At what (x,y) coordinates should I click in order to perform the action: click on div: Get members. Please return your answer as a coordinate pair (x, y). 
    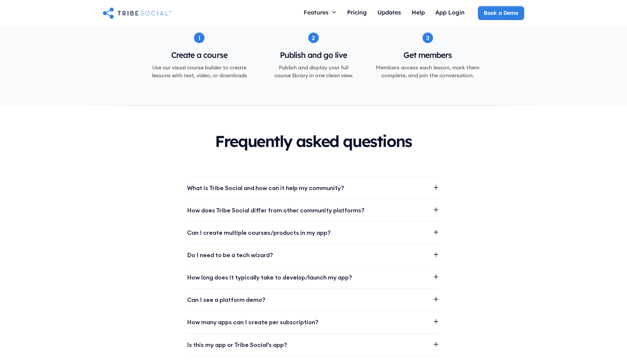
    Looking at the image, I should click on (427, 56).